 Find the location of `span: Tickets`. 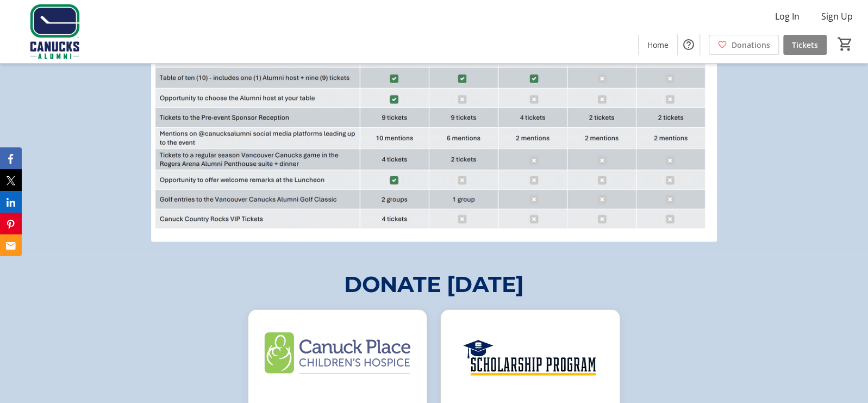

span: Tickets is located at coordinates (805, 44).